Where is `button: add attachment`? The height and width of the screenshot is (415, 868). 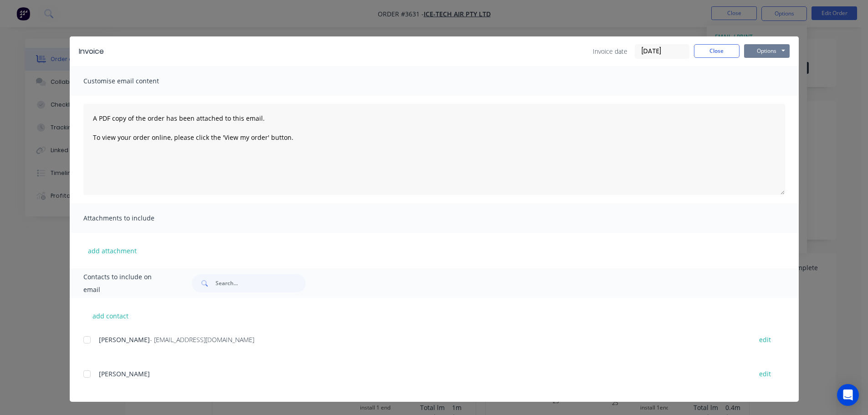 button: add attachment is located at coordinates (112, 250).